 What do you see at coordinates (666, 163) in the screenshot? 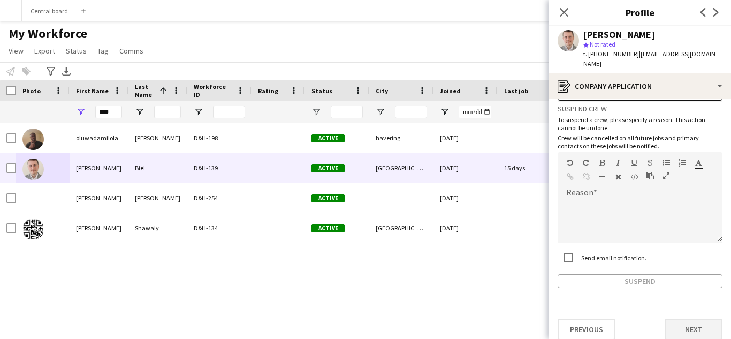
I see `button: Unordered List` at bounding box center [666, 163].